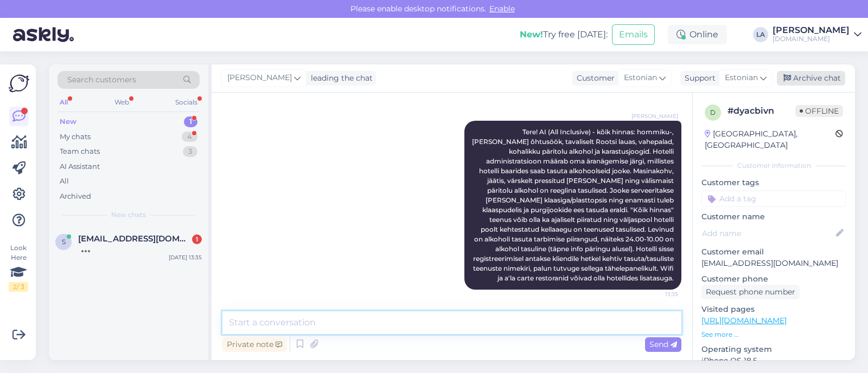 Image resolution: width=868 pixels, height=373 pixels. What do you see at coordinates (663, 345) in the screenshot?
I see `span: Send` at bounding box center [663, 345].